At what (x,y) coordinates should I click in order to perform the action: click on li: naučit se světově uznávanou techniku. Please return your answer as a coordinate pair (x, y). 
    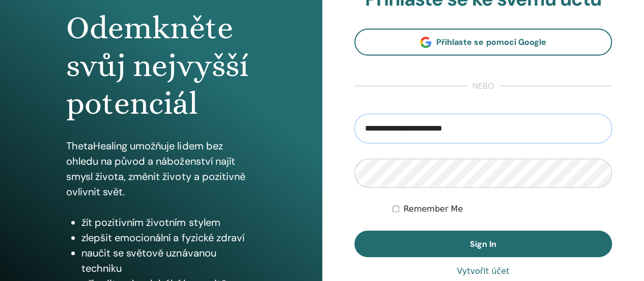
    Looking at the image, I should click on (168, 260).